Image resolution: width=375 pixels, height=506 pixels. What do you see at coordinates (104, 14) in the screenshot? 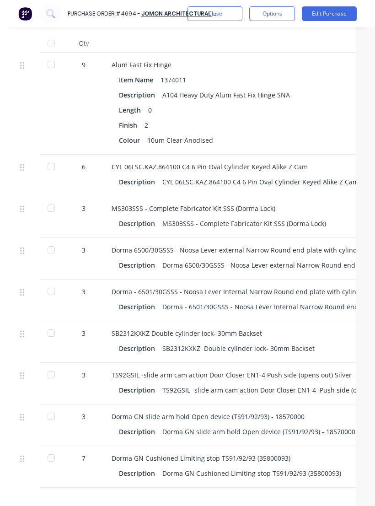
I see `div: Purchase Order #4694 -` at bounding box center [104, 14].